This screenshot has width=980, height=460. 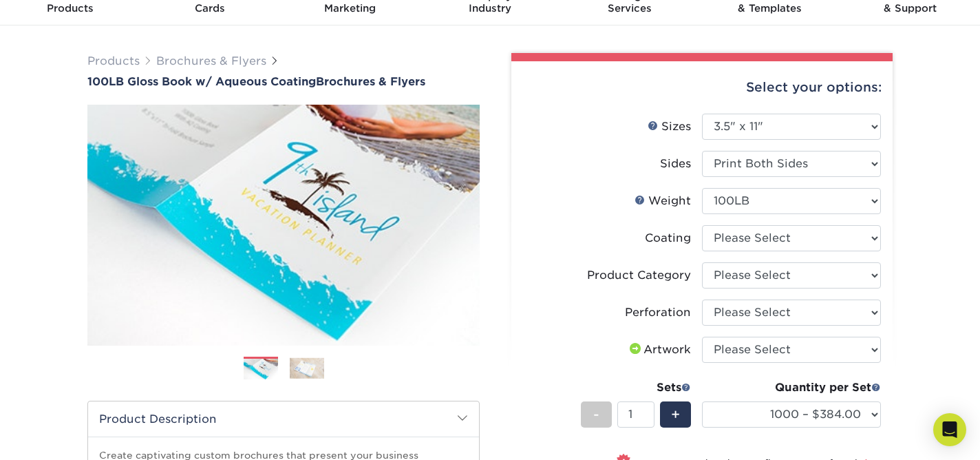 I want to click on h2: Product Description, so click(x=283, y=418).